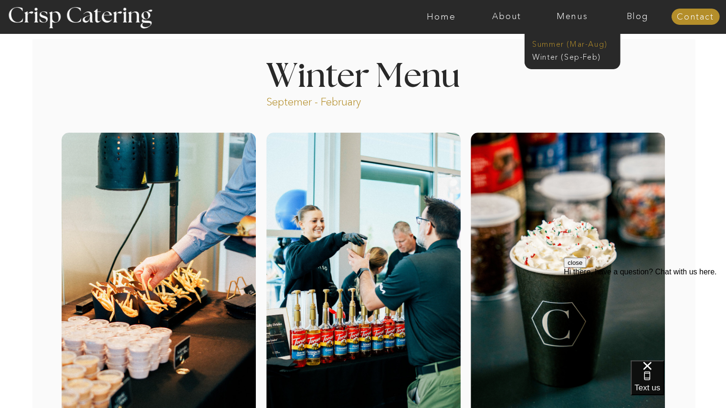 The height and width of the screenshot is (408, 726). I want to click on nav: Menus, so click(572, 17).